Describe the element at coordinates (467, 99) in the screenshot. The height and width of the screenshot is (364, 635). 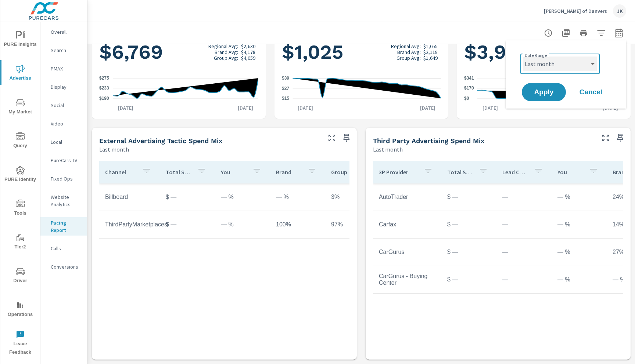
I see `text: $0` at that location.